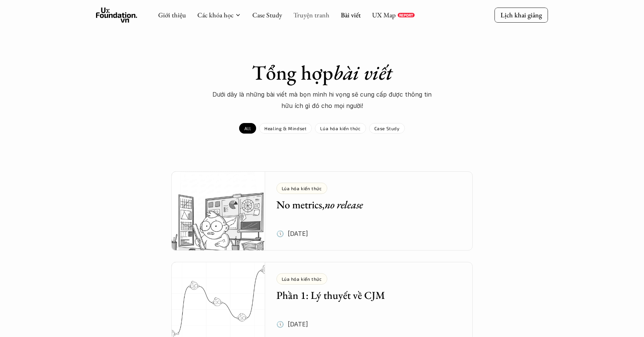 This screenshot has width=644, height=337. I want to click on a: Bài viết, so click(350, 15).